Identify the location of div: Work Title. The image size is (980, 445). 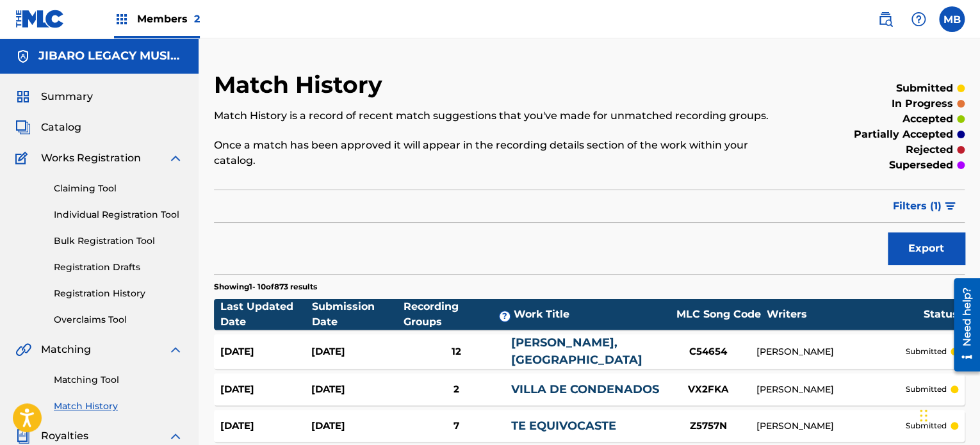
(592, 314).